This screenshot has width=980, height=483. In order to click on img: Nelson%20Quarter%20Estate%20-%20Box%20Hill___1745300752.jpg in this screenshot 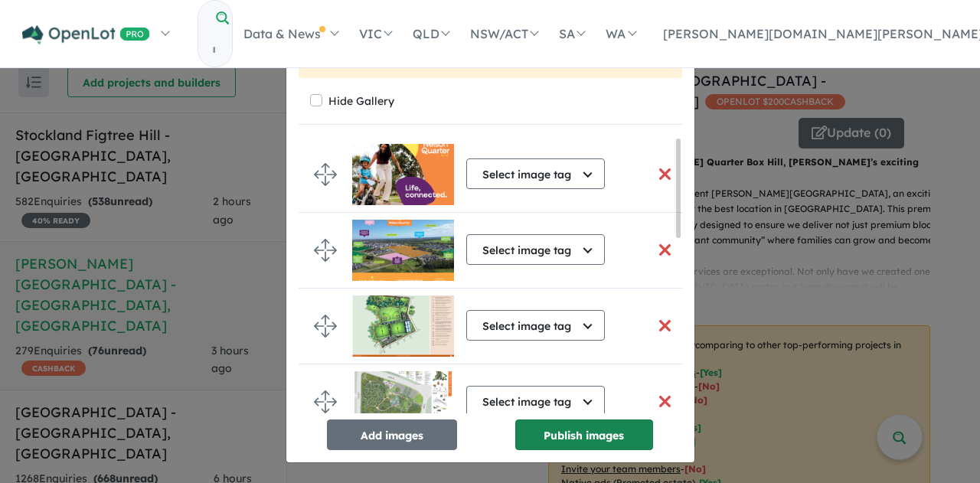, I will do `click(403, 250)`.